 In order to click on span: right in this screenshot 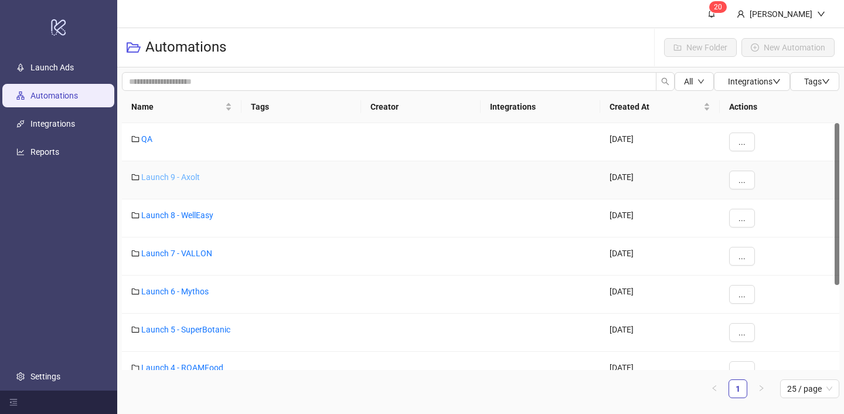, I will do `click(761, 388)`.